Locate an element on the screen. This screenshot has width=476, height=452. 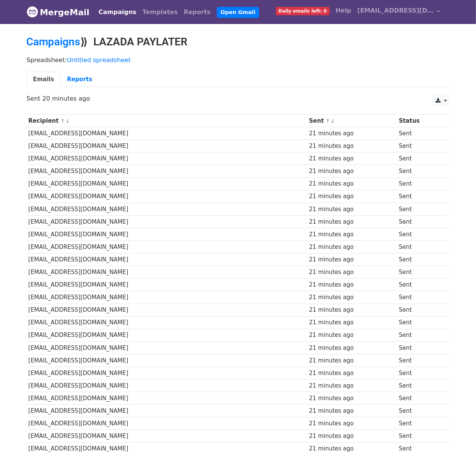
a: Open Gmail is located at coordinates (238, 12).